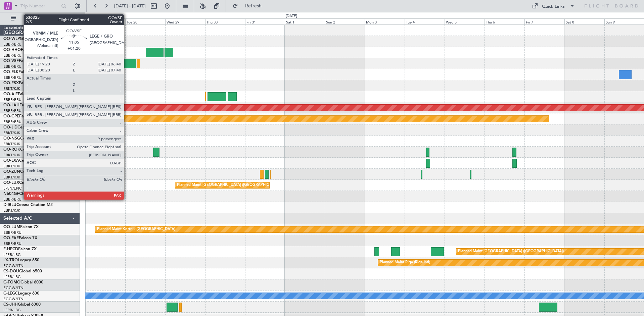  What do you see at coordinates (465, 21) in the screenshot?
I see `div: Wed 5` at bounding box center [465, 21].